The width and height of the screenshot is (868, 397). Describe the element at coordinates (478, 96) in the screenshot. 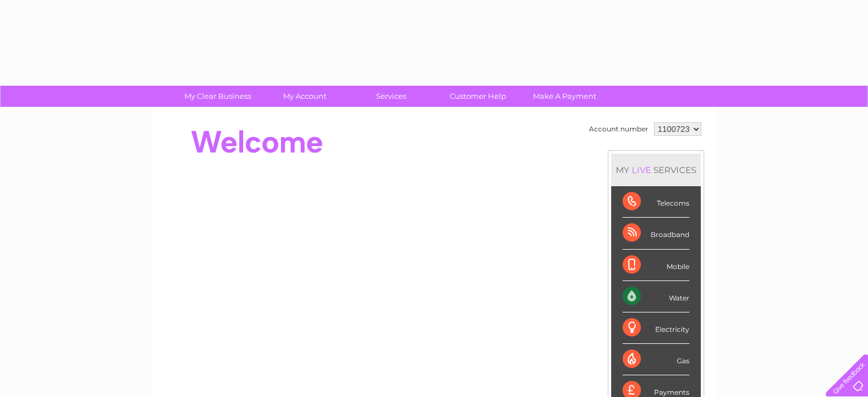

I see `a: Customer Help` at that location.